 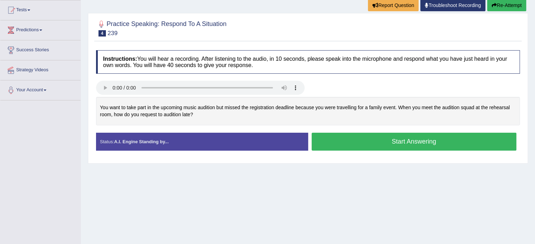 I want to click on div: You want to take part in the upcoming music audition but missed the registration deadline because..., so click(x=308, y=111).